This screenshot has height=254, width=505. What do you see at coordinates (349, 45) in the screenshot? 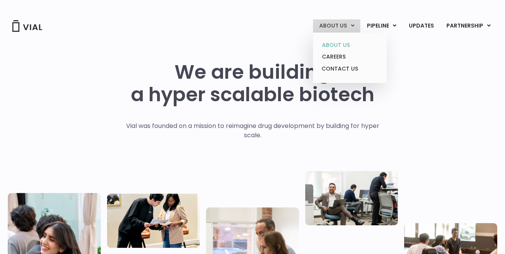
I see `a: ABOUT US` at bounding box center [349, 45].